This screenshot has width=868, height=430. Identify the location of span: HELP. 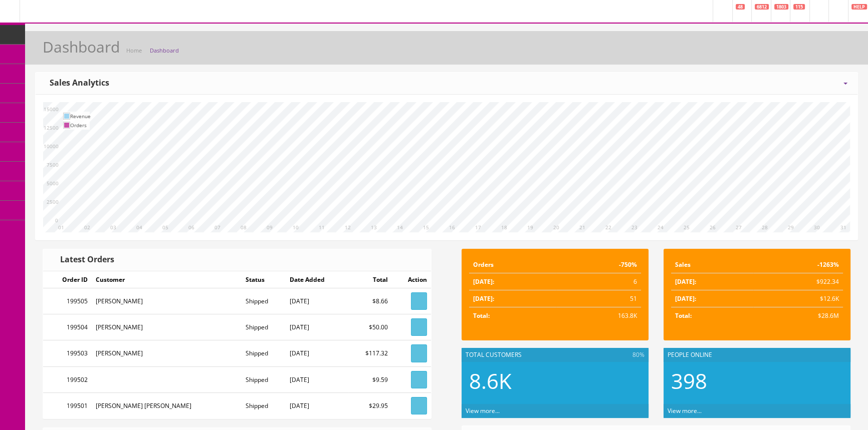
(859, 6).